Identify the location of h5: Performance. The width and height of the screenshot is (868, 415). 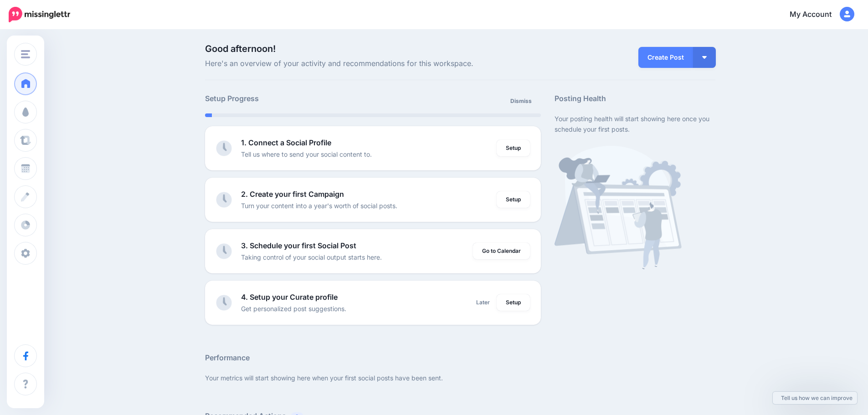
(460, 358).